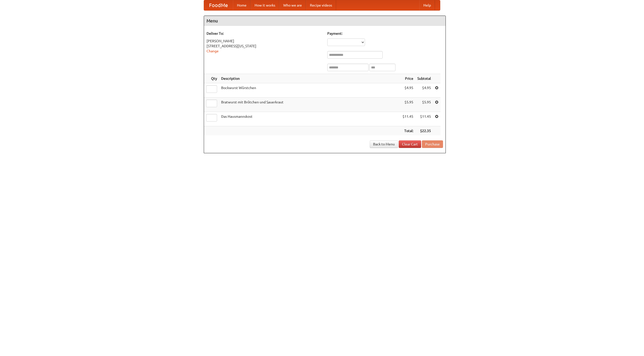 The image size is (644, 356). I want to click on a: How it works, so click(265, 5).